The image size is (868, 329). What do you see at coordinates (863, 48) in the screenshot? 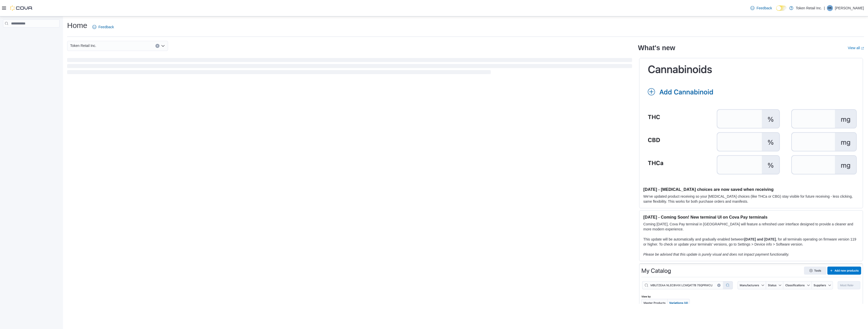
I see `svg: External link` at bounding box center [863, 48].